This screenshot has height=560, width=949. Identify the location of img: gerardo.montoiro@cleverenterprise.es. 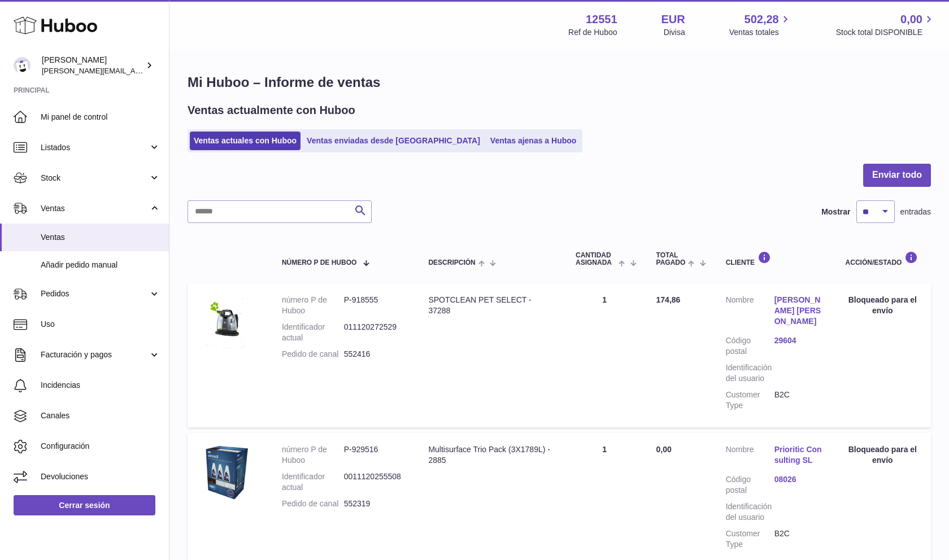
(22, 65).